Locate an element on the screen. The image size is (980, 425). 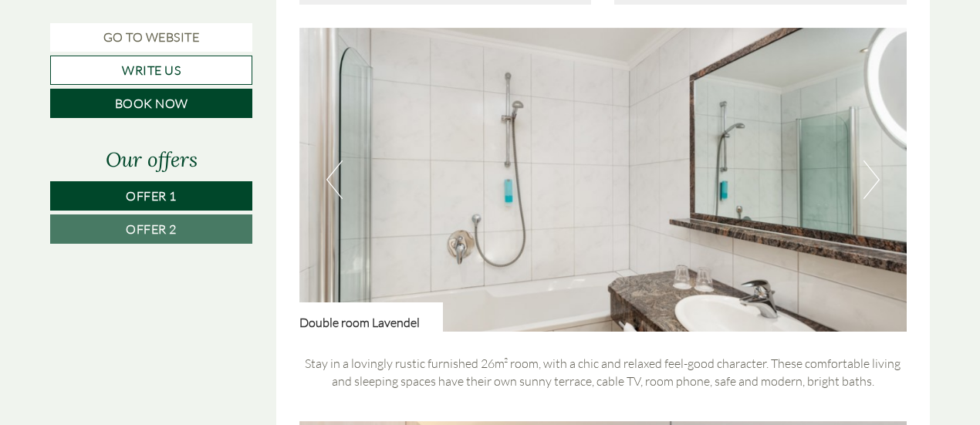
span: Offer 1 is located at coordinates (151, 196).